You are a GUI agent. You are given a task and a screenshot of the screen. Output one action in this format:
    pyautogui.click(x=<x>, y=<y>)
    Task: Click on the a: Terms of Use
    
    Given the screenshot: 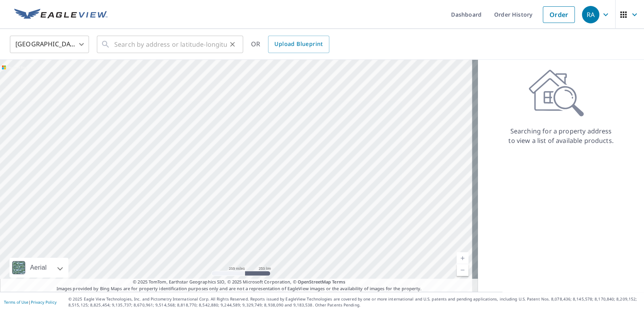 What is the action you would take?
    pyautogui.click(x=16, y=302)
    